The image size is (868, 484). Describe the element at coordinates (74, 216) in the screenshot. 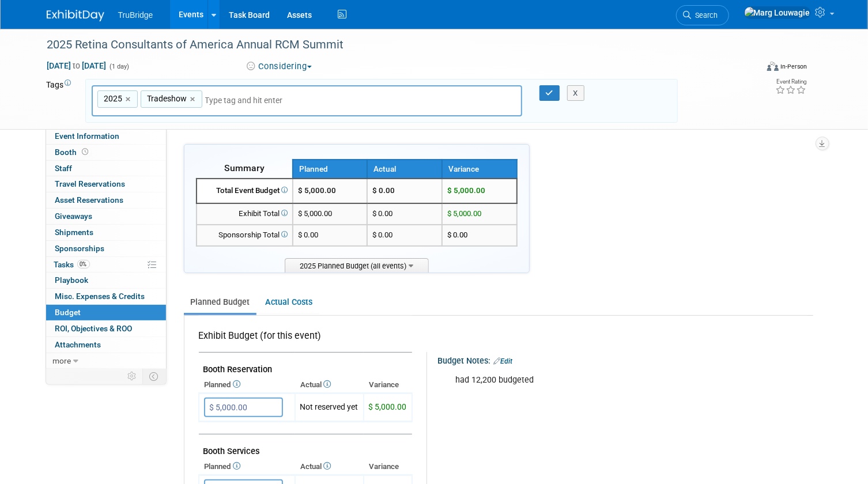

I see `span: Giveaways` at that location.